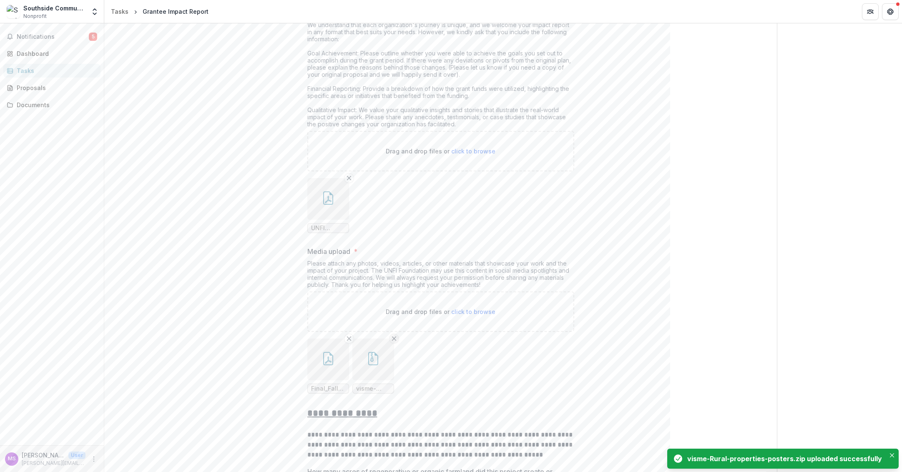 The image size is (902, 472). I want to click on div: Dashboard, so click(55, 53).